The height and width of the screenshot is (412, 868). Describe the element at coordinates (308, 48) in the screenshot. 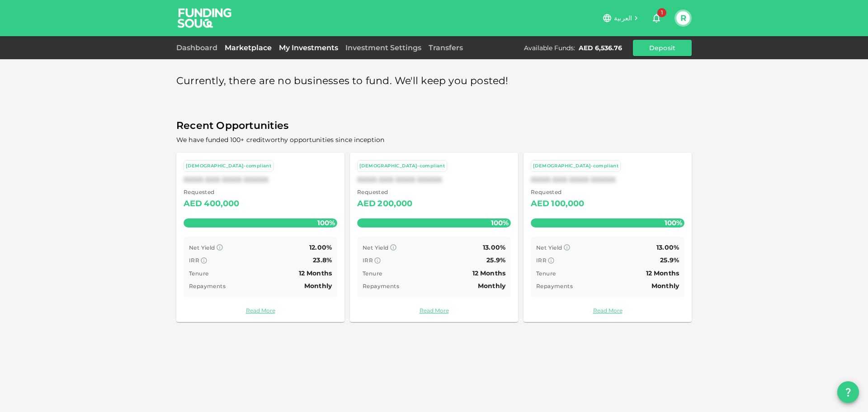

I see `a: My Investments` at that location.